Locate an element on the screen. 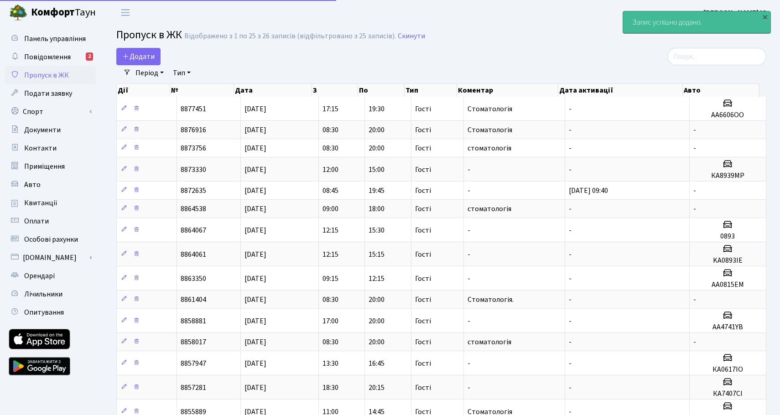 The width and height of the screenshot is (780, 415). a: Спорт is located at coordinates (50, 112).